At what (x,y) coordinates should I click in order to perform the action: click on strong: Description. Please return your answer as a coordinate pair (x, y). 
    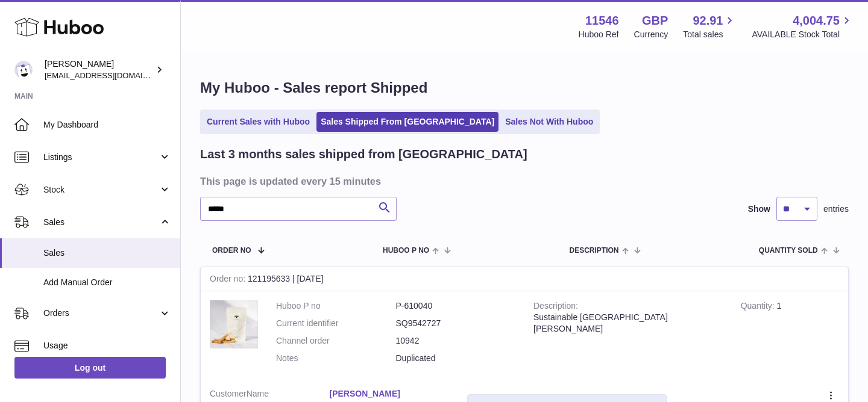
    Looking at the image, I should click on (556, 307).